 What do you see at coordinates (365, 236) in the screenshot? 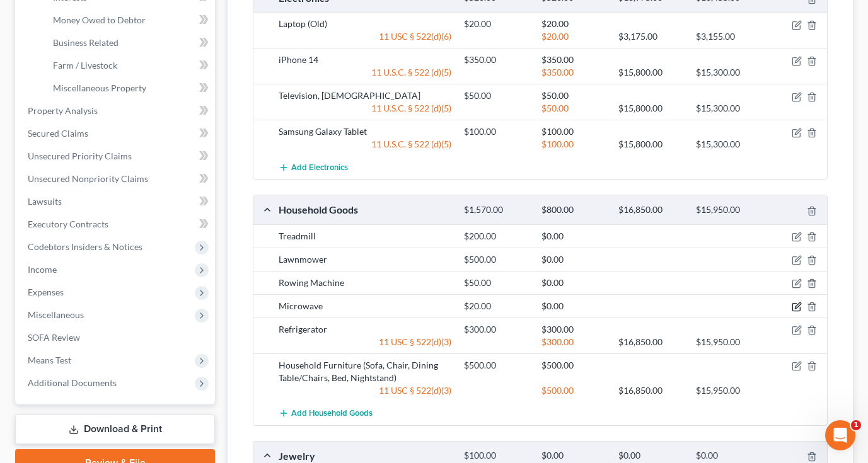
I see `div: Treadmill` at bounding box center [365, 236].